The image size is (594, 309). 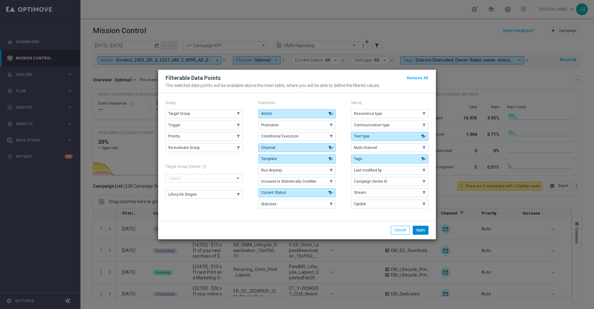 I want to click on button: Multi-channel, so click(x=390, y=148).